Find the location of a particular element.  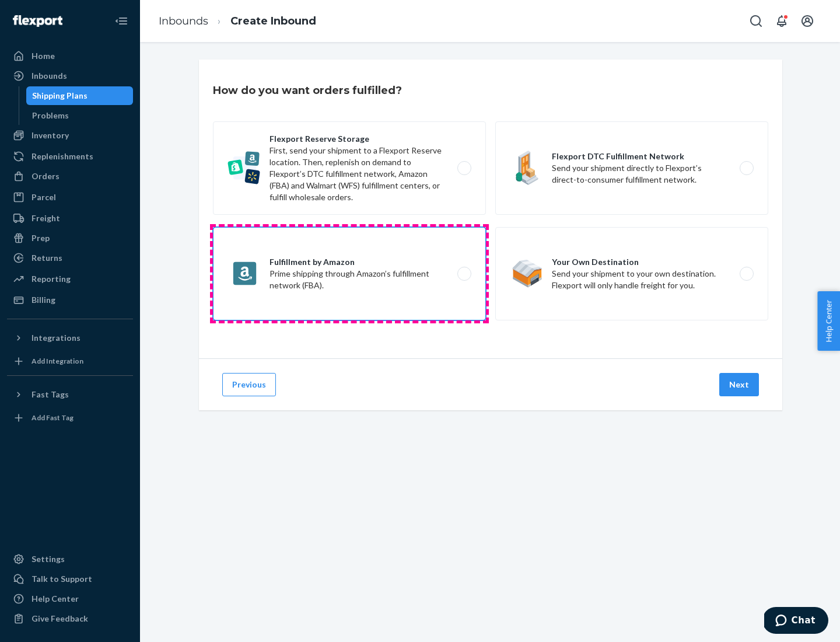

a: Parcel is located at coordinates (70, 198).